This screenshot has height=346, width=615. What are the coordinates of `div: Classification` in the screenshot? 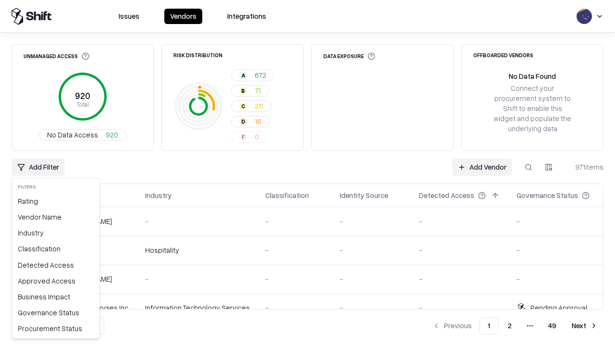 It's located at (56, 248).